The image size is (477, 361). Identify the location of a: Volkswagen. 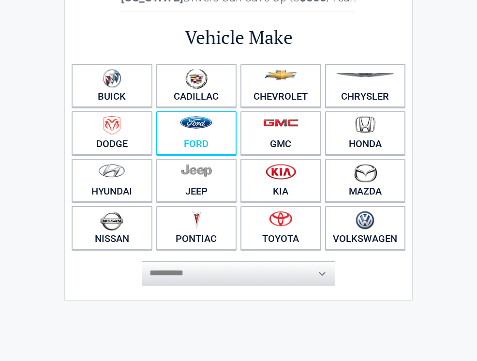
(365, 228).